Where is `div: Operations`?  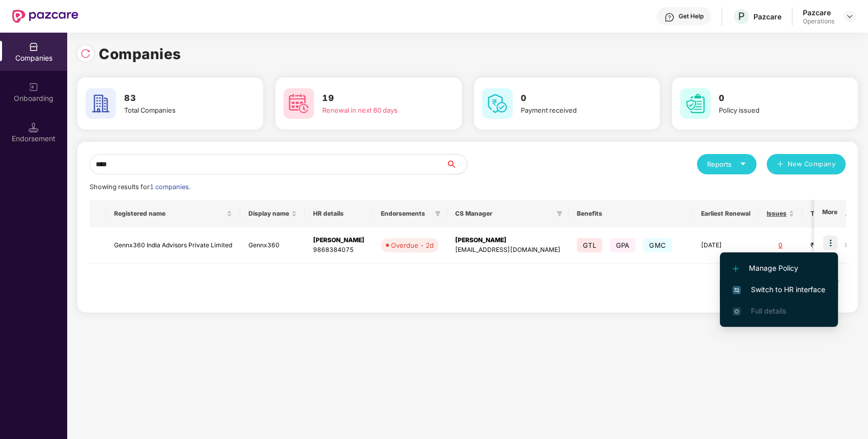
div: Operations is located at coordinates (819, 21).